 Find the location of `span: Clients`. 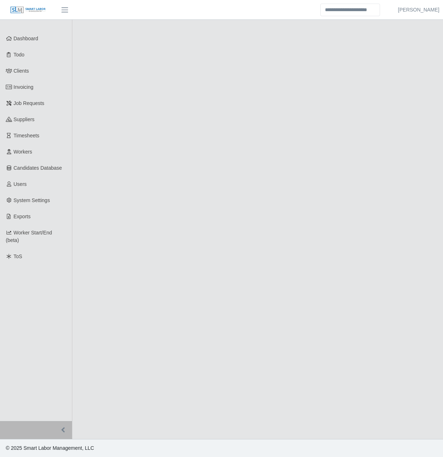

span: Clients is located at coordinates (21, 71).